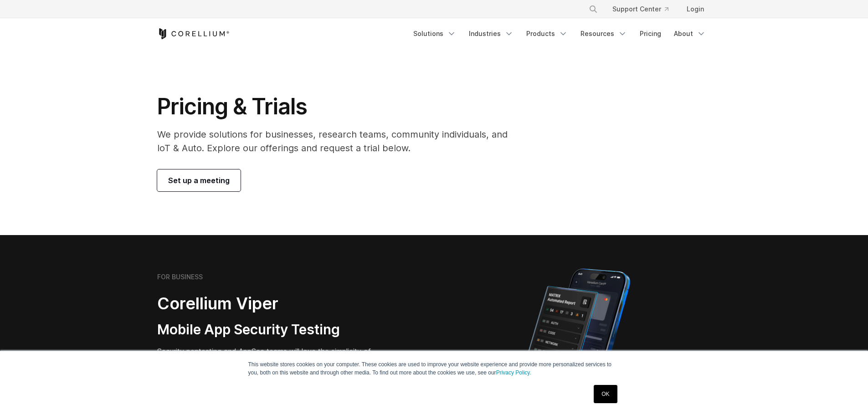 Image resolution: width=868 pixels, height=415 pixels. Describe the element at coordinates (594, 9) in the screenshot. I see `button: Search` at that location.